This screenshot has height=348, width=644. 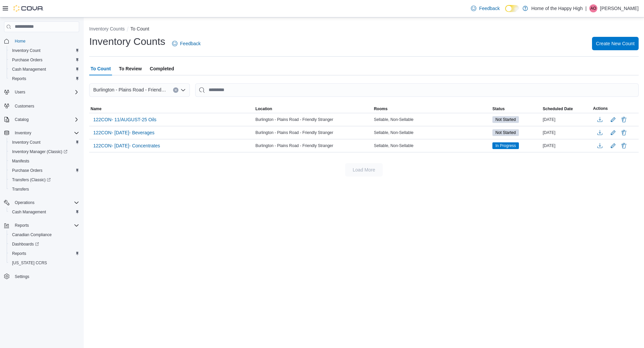 What do you see at coordinates (107, 29) in the screenshot?
I see `button: Inventory Counts` at bounding box center [107, 29].